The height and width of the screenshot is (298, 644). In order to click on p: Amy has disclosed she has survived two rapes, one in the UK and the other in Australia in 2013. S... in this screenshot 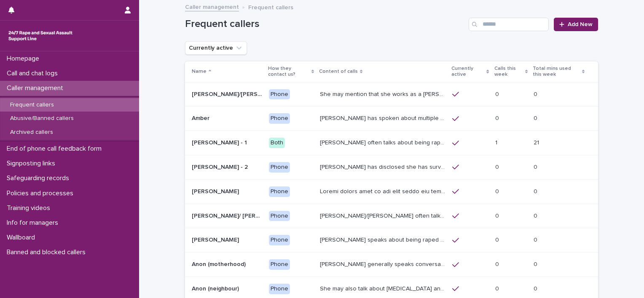, I will do `click(384, 166)`.